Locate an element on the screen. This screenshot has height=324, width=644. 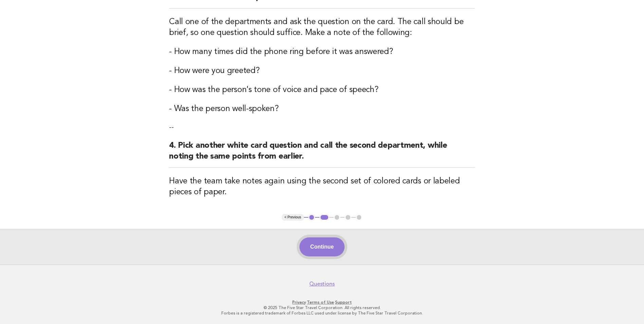
a: Privacy is located at coordinates (299, 302).